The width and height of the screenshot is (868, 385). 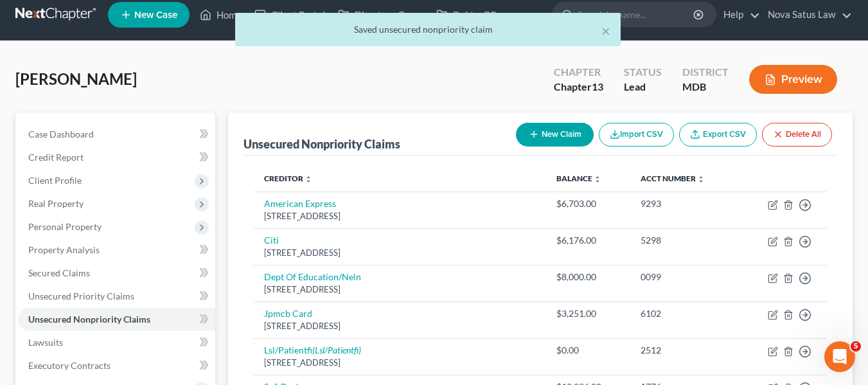 I want to click on span: Executory Contracts, so click(x=69, y=365).